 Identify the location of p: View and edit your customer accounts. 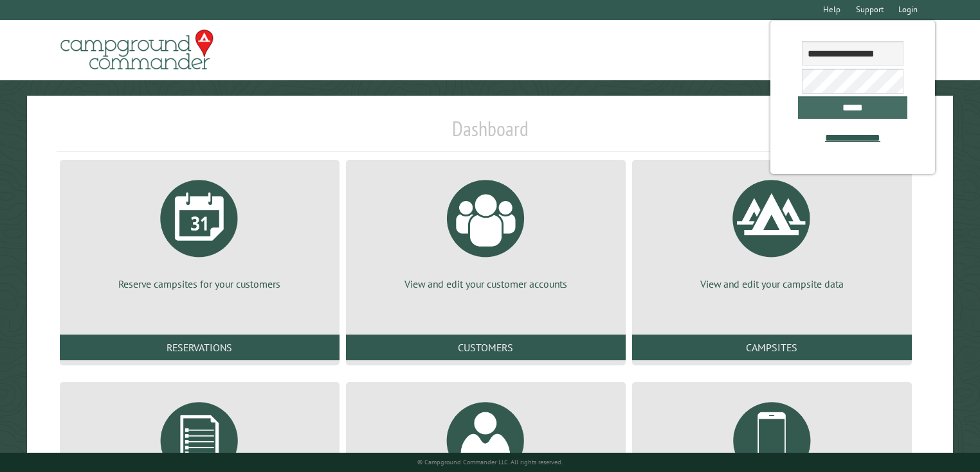
(485, 284).